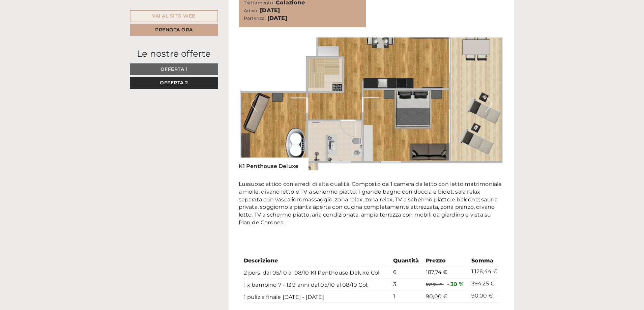 Image resolution: width=644 pixels, height=310 pixels. I want to click on td: 2 pers. dal 05/10 al 08/10 K1 Penthouse Deluxe Col., so click(317, 272).